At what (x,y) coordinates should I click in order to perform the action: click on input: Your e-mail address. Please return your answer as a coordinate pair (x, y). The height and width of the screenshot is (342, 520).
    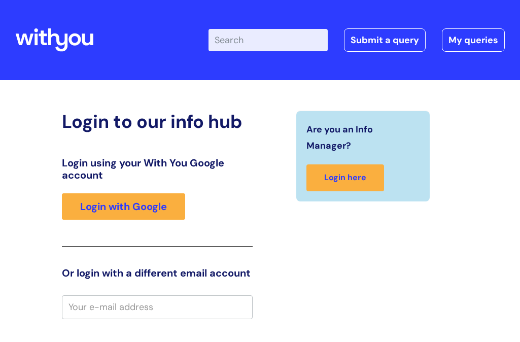
    Looking at the image, I should click on (157, 307).